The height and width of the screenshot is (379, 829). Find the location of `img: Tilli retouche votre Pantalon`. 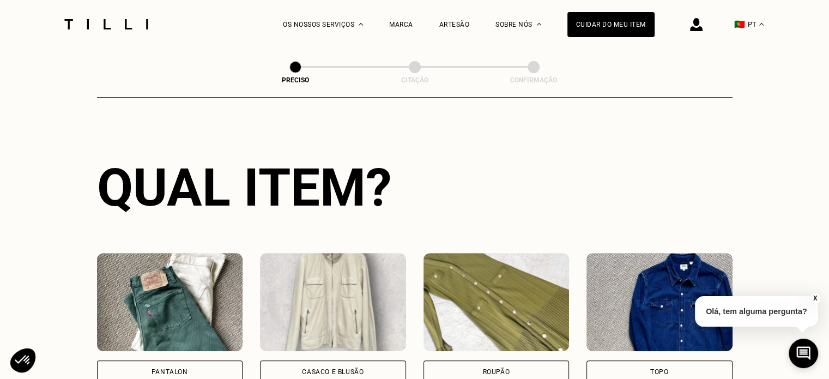

img: Tilli retouche votre Pantalon is located at coordinates (170, 302).